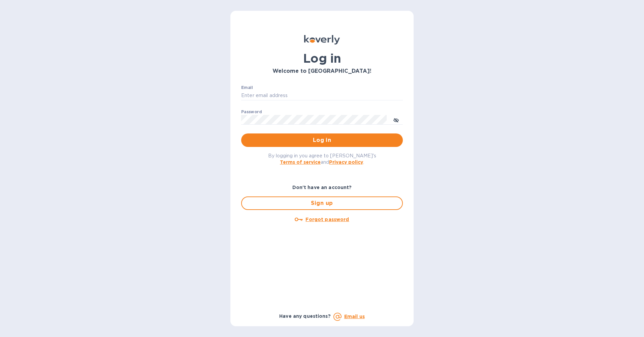 This screenshot has height=337, width=644. Describe the element at coordinates (252, 112) in the screenshot. I see `label: Password` at that location.